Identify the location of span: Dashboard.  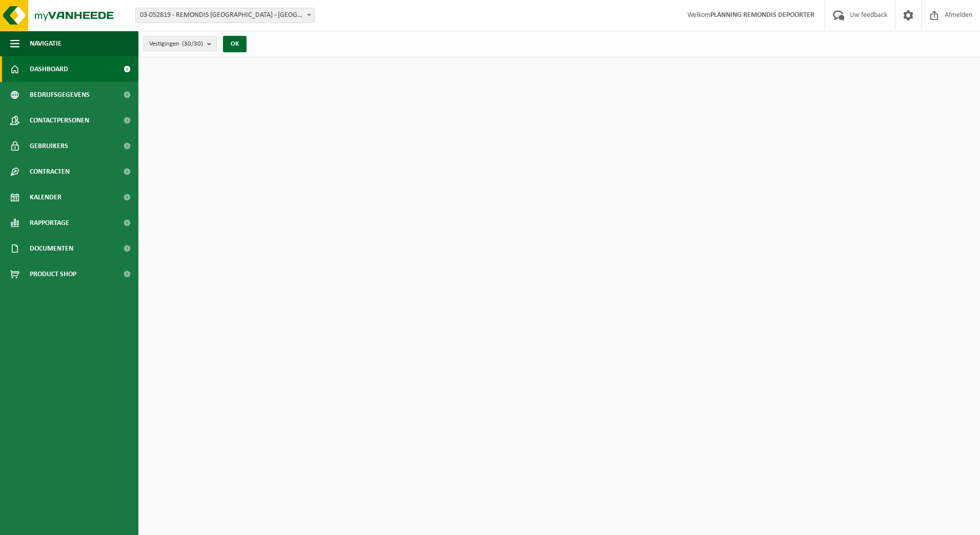
(49, 69).